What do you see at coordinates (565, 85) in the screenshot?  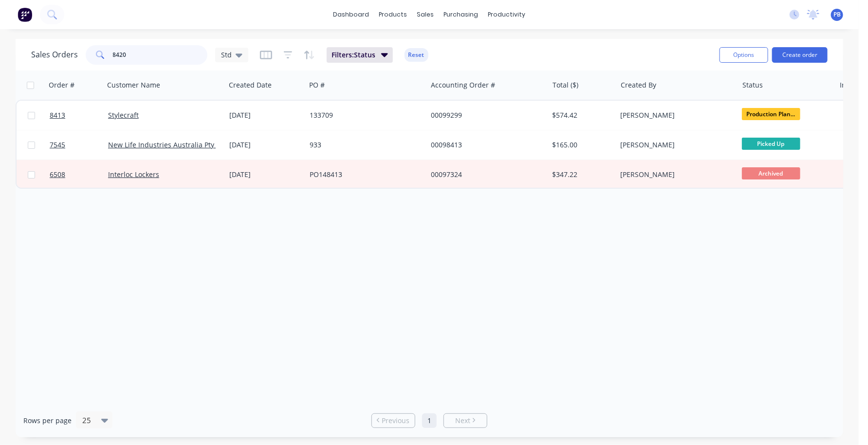 I see `div: Total ($)` at bounding box center [565, 85].